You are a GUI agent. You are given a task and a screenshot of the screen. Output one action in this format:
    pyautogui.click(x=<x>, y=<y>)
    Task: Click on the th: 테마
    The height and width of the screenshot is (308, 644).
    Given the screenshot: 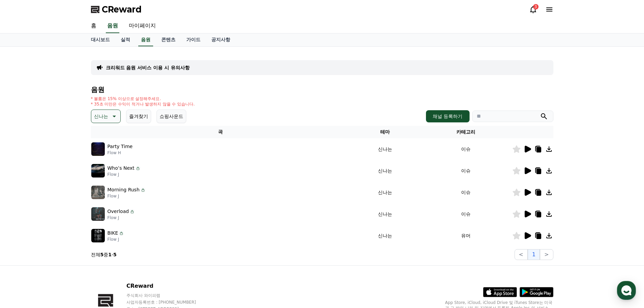 What is the action you would take?
    pyautogui.click(x=385, y=132)
    